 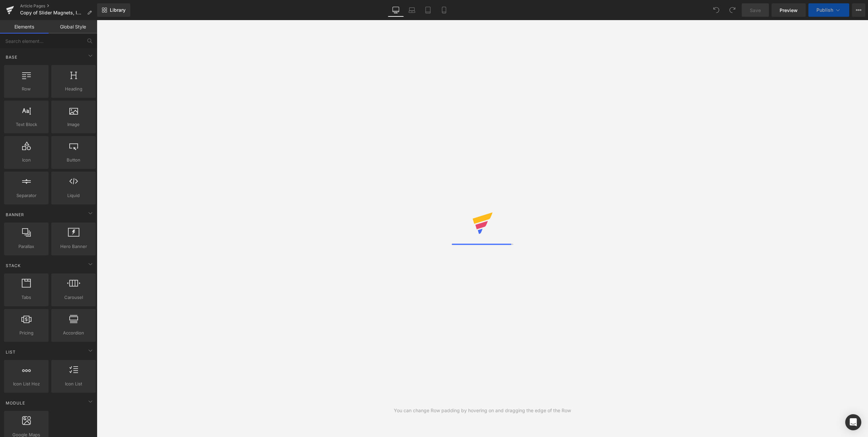 I want to click on a: Desktop, so click(x=396, y=10).